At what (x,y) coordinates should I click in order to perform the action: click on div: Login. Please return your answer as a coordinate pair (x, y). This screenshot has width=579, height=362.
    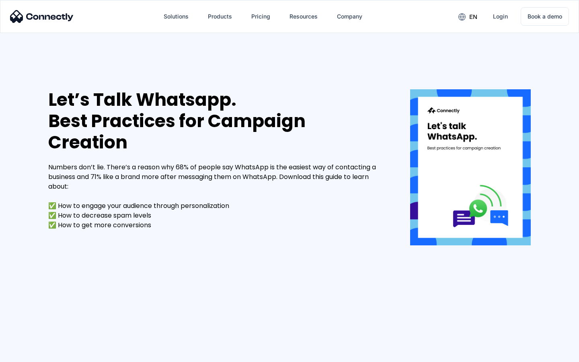
    Looking at the image, I should click on (500, 16).